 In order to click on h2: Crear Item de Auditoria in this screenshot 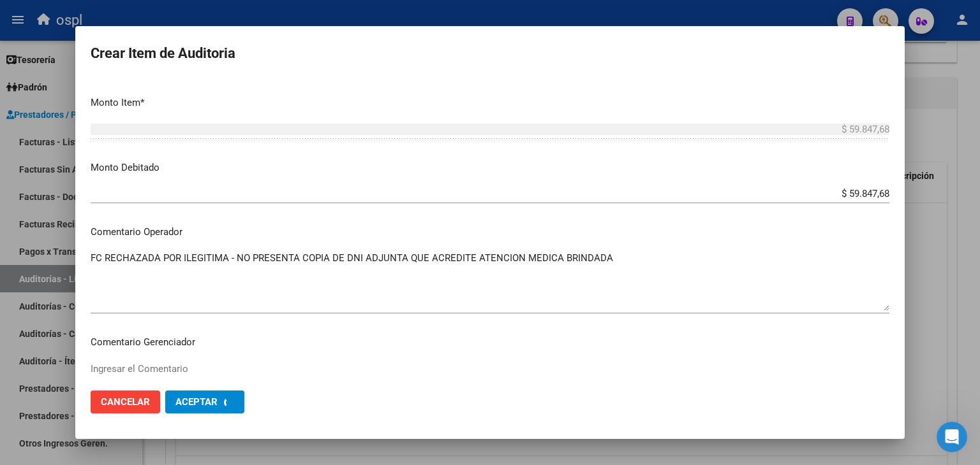, I will do `click(490, 53)`.